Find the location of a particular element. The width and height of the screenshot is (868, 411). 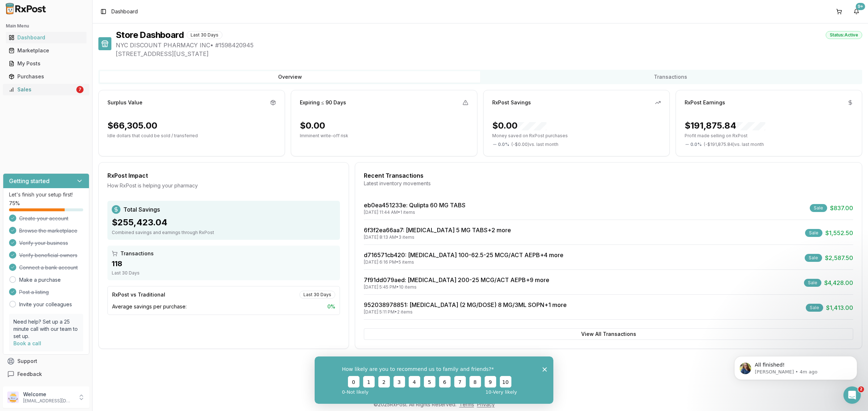

div: message notification from Bobbie, 4m ago. All finished! is located at coordinates (72, 27).